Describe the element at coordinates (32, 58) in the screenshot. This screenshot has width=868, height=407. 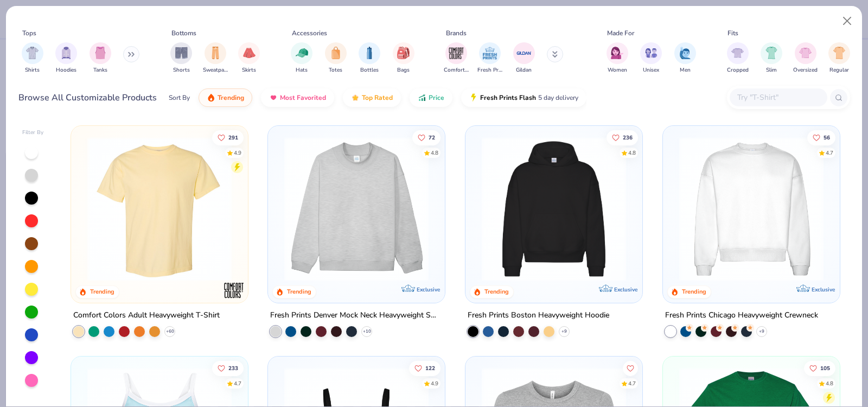
I see `div: filter for Shirts` at that location.